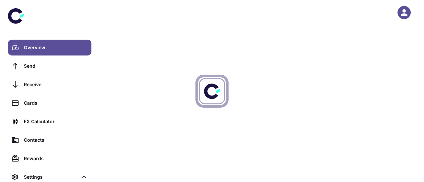  I want to click on a: Overview, so click(50, 48).